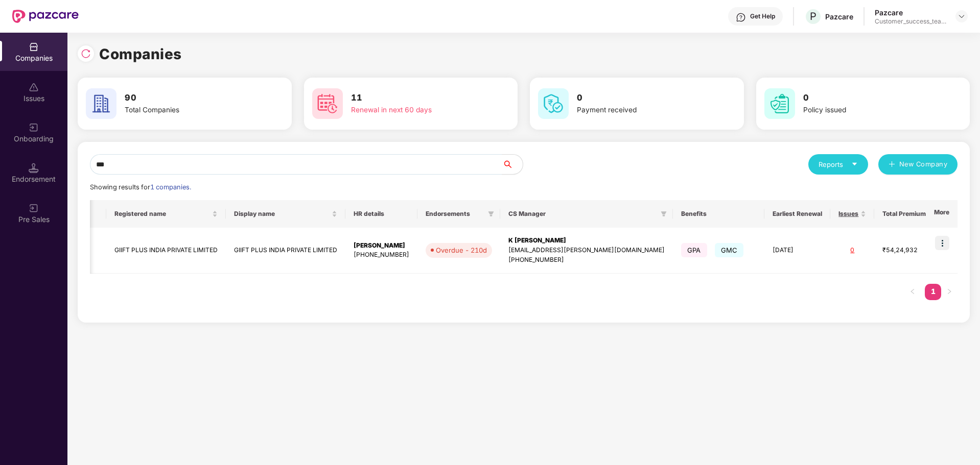  I want to click on span: Display name, so click(282, 214).